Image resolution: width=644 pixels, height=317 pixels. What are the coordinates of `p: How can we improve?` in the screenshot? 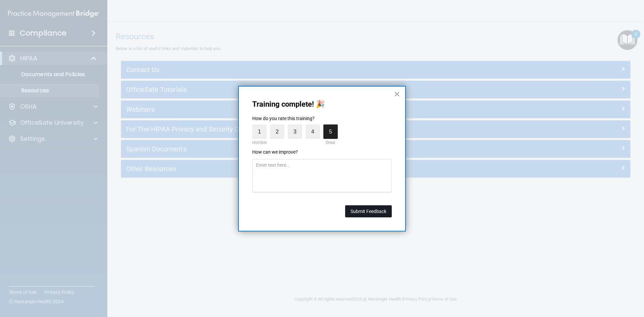 It's located at (322, 152).